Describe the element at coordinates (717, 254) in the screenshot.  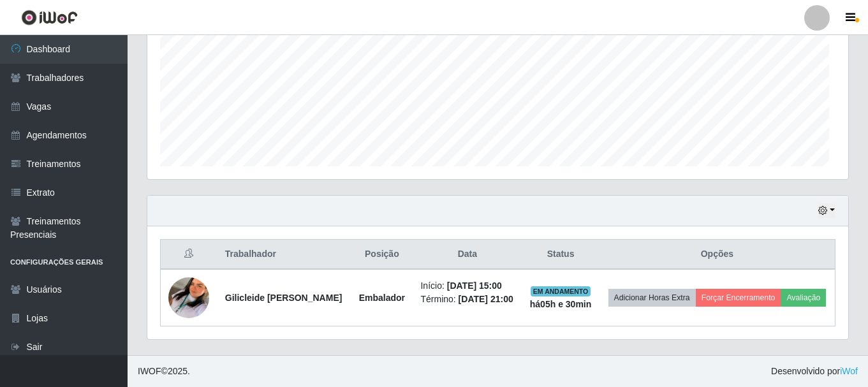
I see `th: Opções` at that location.